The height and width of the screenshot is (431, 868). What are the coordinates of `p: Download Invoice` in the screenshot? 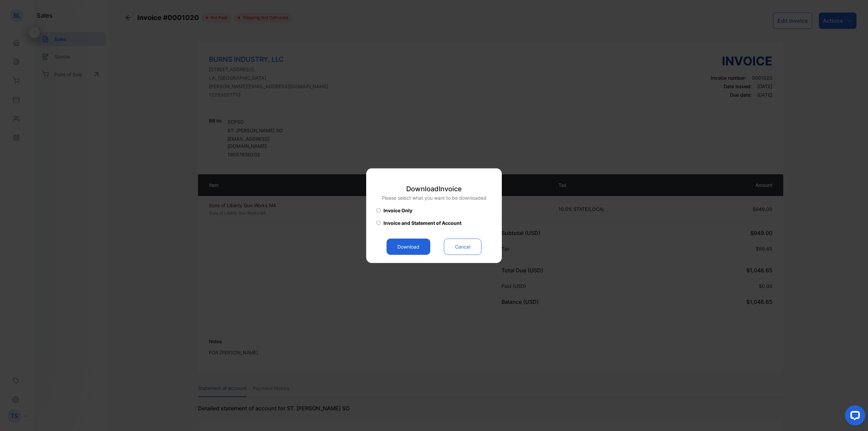 It's located at (434, 188).